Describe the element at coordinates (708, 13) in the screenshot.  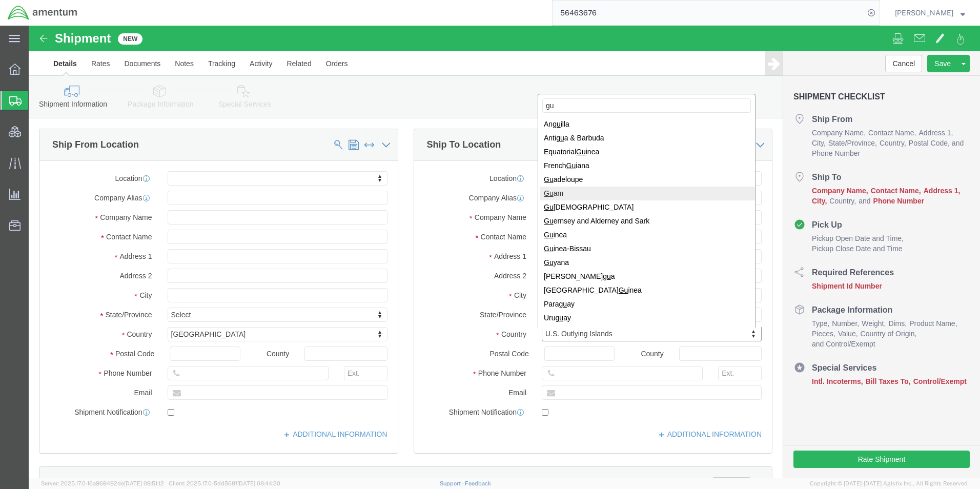
I see `input: Search for shipment number, reference number` at that location.